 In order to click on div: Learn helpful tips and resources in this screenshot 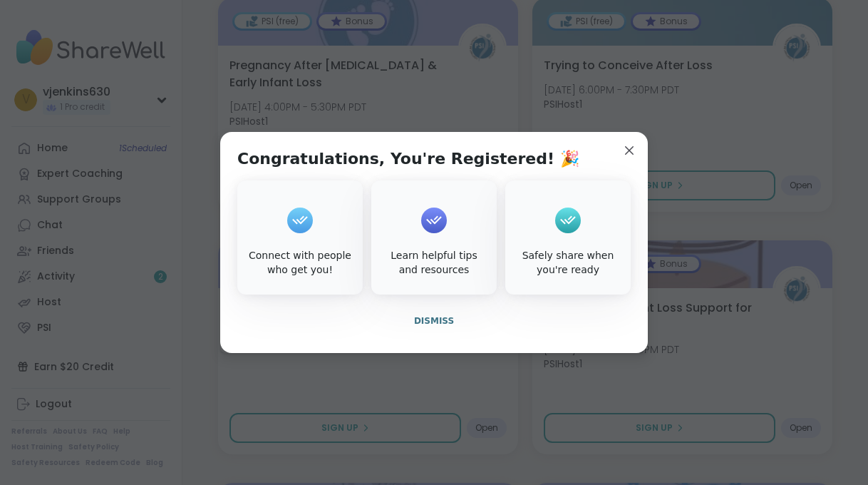, I will do `click(434, 263)`.